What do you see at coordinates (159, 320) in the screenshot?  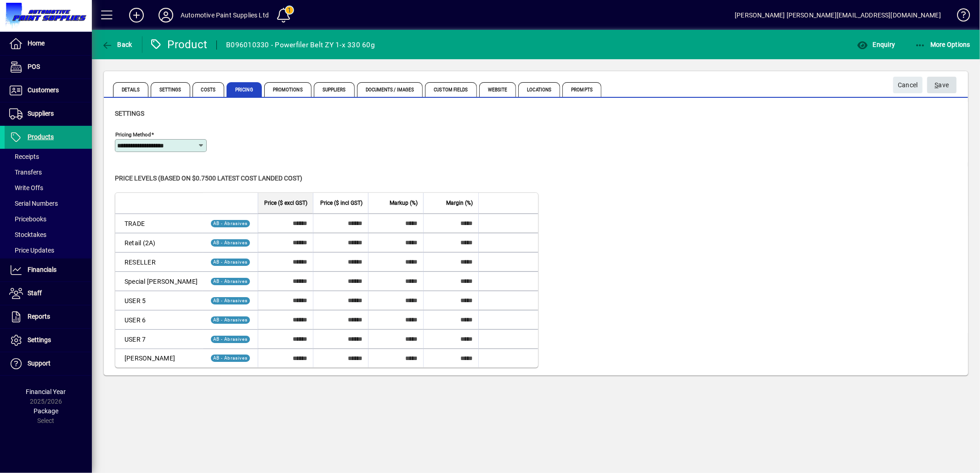 I see `td: USER 6` at bounding box center [159, 320].